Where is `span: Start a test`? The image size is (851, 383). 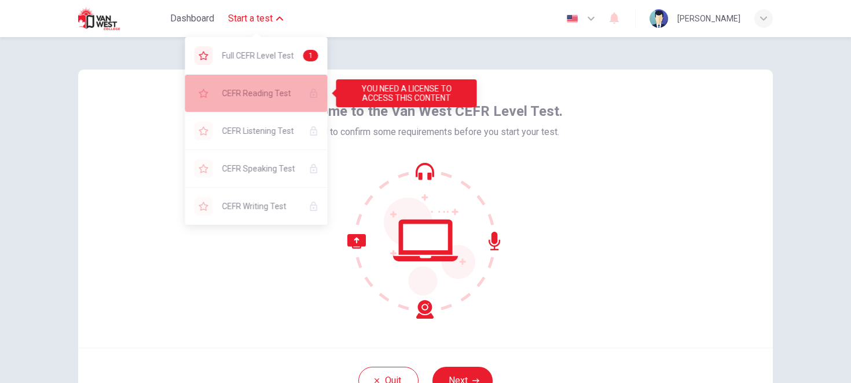 span: Start a test is located at coordinates (250, 19).